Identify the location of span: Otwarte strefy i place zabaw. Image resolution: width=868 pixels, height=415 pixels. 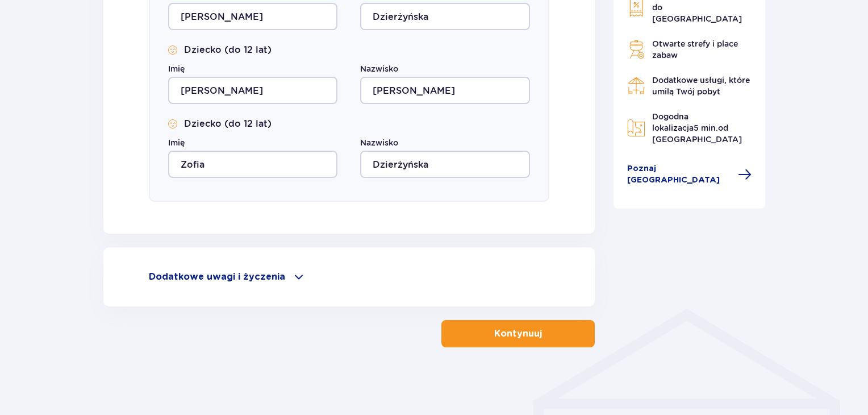
(695, 49).